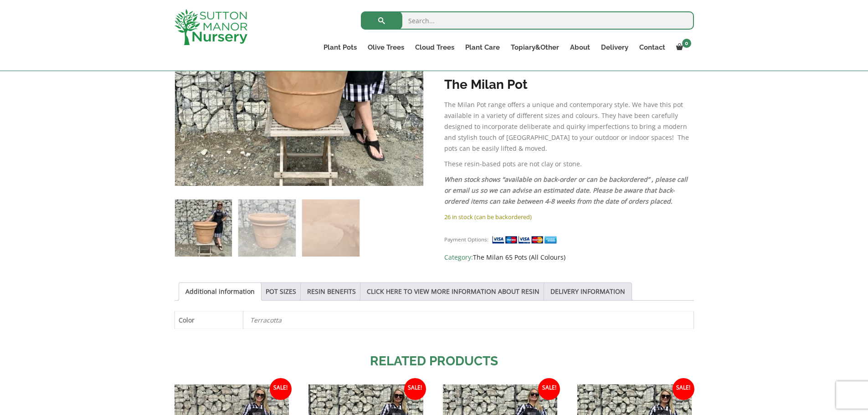 This screenshot has width=868, height=415. What do you see at coordinates (580, 47) in the screenshot?
I see `a: About` at bounding box center [580, 47].